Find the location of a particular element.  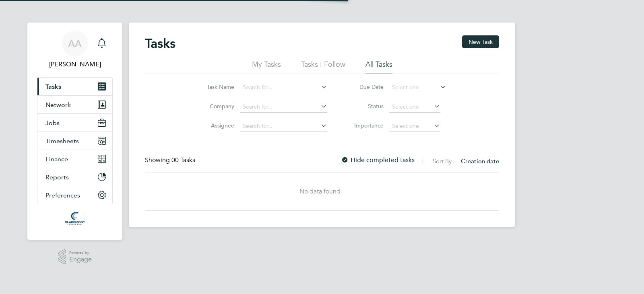

h2: Tasks is located at coordinates (160, 44).